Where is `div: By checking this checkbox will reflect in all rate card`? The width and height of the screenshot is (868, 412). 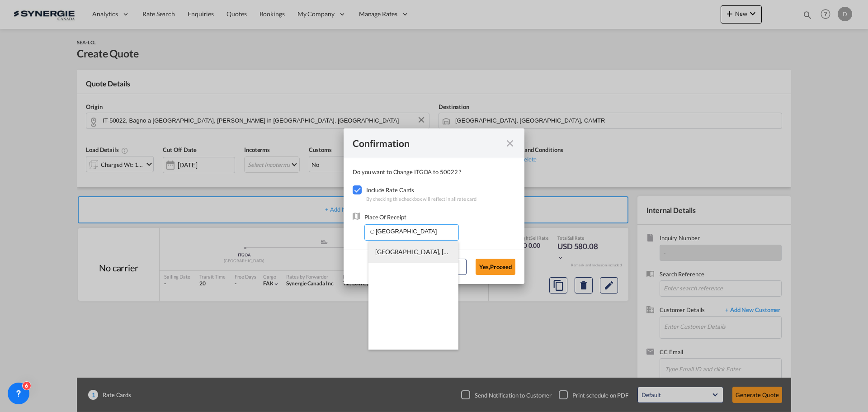 div: By checking this checkbox will reflect in all rate card is located at coordinates (422, 199).